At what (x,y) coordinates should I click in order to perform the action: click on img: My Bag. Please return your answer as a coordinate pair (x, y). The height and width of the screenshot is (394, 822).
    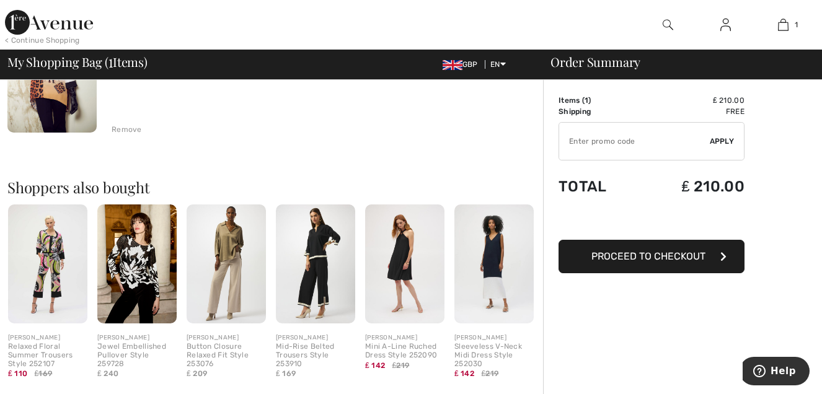
    Looking at the image, I should click on (783, 25).